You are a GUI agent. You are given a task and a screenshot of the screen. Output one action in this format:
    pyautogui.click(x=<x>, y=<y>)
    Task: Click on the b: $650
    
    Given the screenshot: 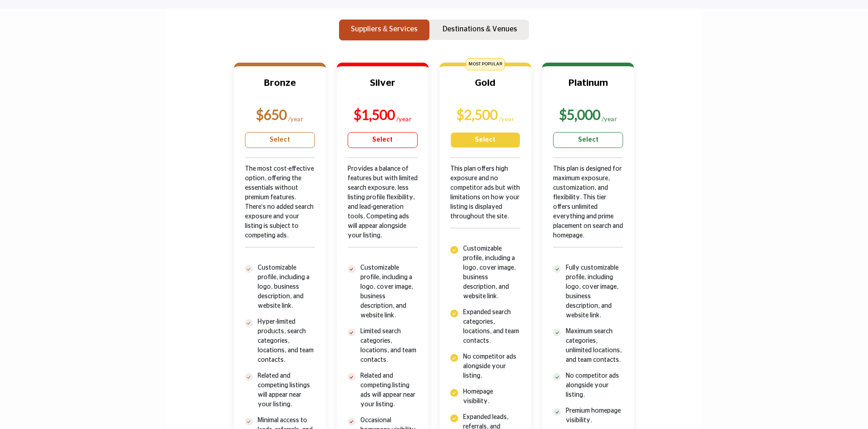 What is the action you would take?
    pyautogui.click(x=271, y=114)
    